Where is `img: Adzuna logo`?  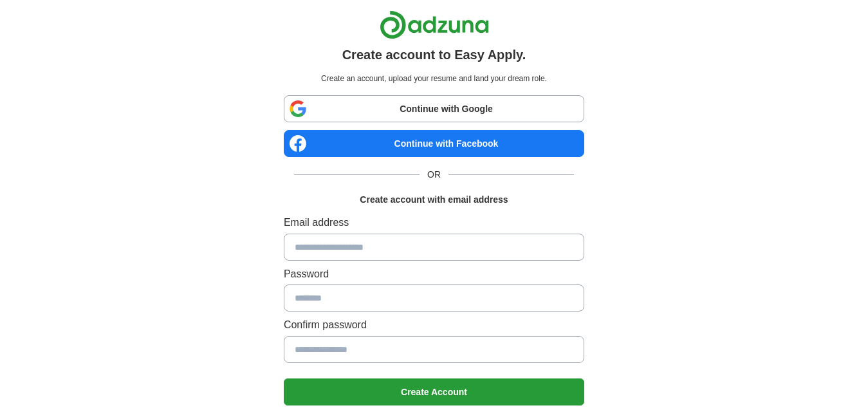
img: Adzuna logo is located at coordinates (434, 24).